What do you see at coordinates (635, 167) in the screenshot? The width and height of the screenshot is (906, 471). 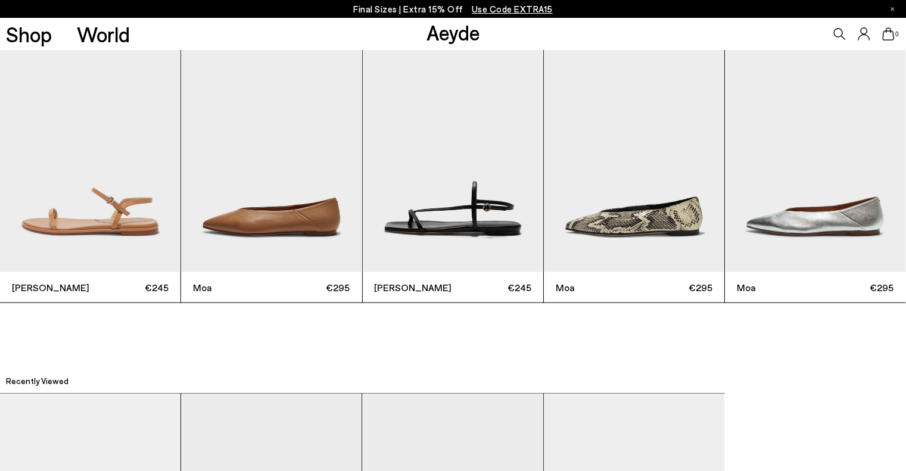 I see `div: 5 / 6` at bounding box center [635, 167].